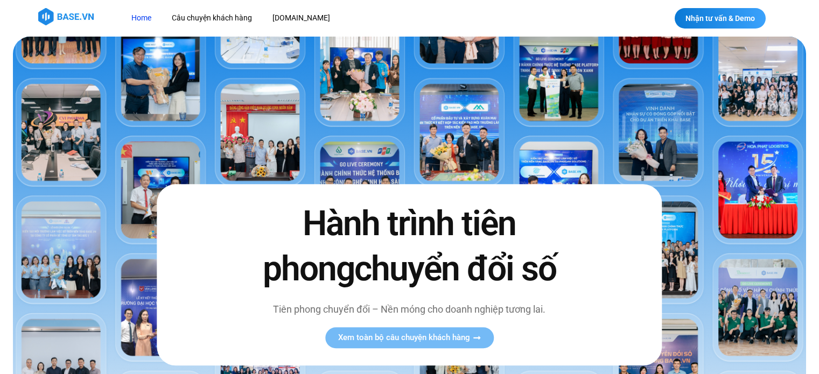 This screenshot has height=374, width=819. What do you see at coordinates (455, 269) in the screenshot?
I see `span: chuyển đổi số` at bounding box center [455, 269].